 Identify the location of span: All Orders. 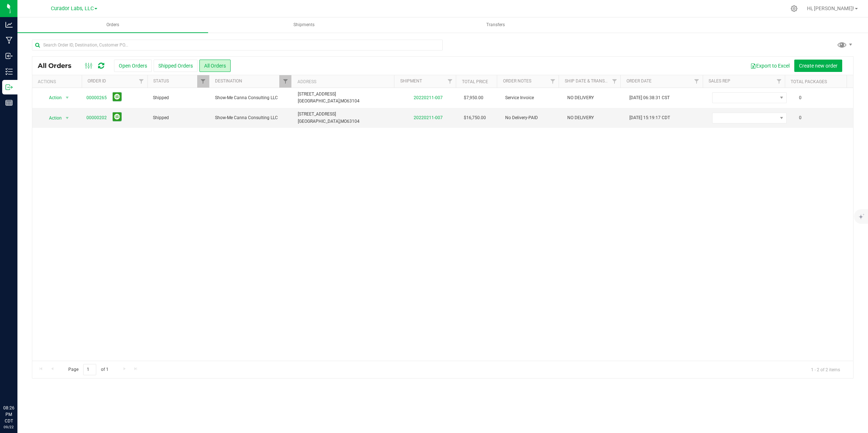
(58, 66).